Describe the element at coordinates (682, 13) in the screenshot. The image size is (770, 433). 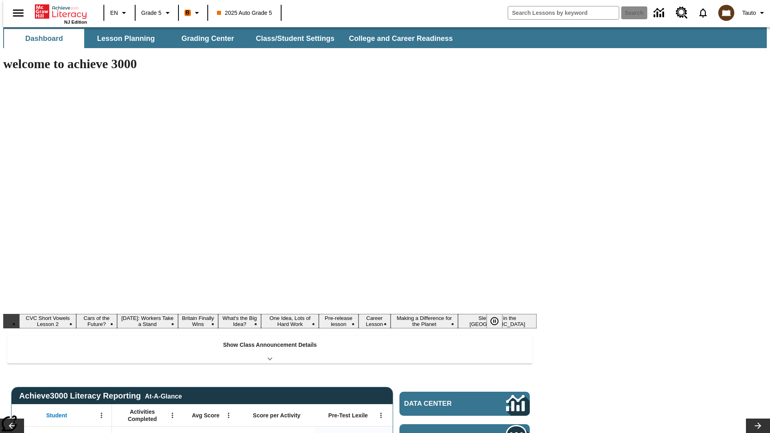
I see `a: Resource Center, Will open in new tab` at that location.